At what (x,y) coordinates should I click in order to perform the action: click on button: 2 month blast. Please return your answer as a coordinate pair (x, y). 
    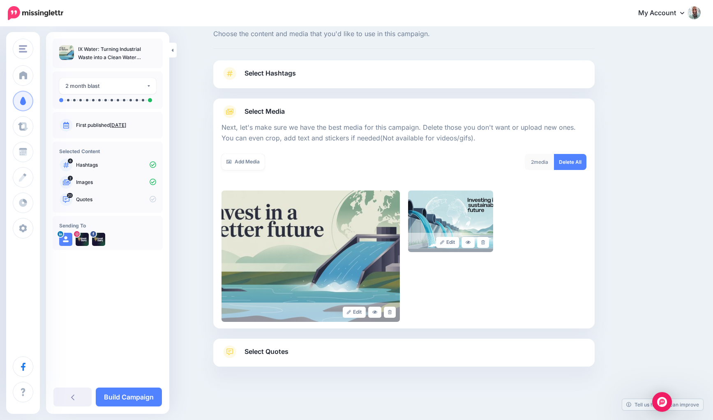
    Looking at the image, I should click on (108, 86).